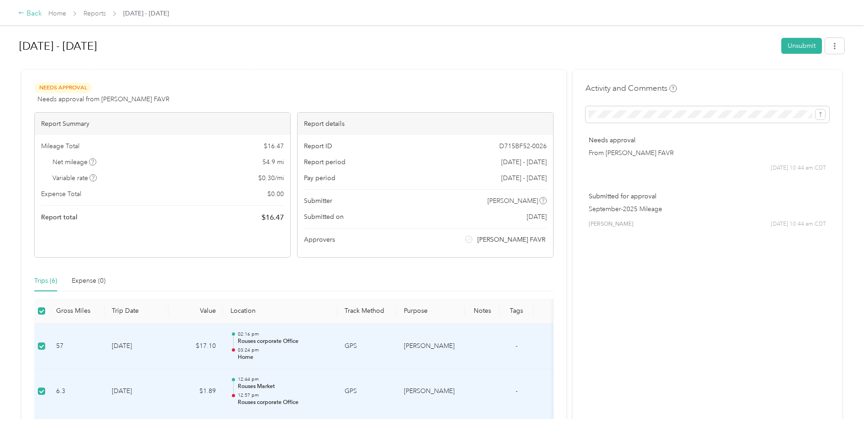  I want to click on p: 12:57 pm, so click(284, 395).